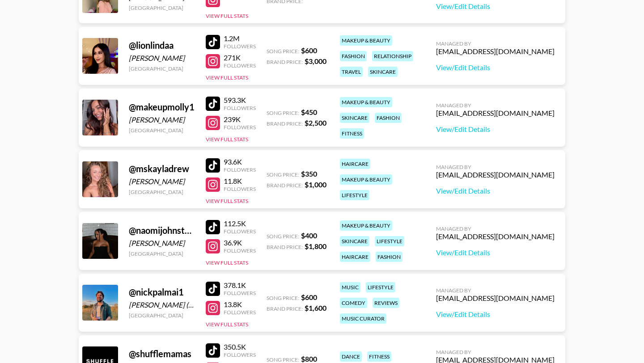 The height and width of the screenshot is (363, 644). Describe the element at coordinates (315, 246) in the screenshot. I see `strong: $ 1,800` at that location.